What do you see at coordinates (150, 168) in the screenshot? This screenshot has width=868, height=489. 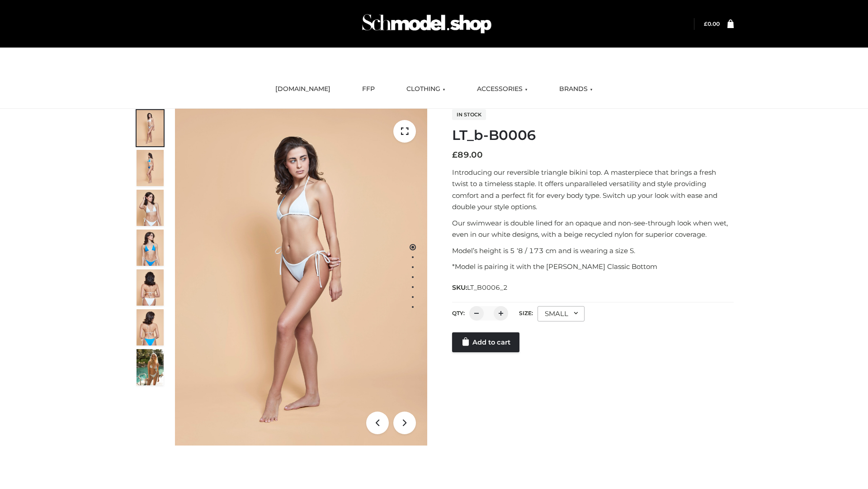 I see `img: ArielClassicBikiniTop_CloudNine_AzureSky_OW114ECO_2-scaled.jpg` at bounding box center [150, 168].